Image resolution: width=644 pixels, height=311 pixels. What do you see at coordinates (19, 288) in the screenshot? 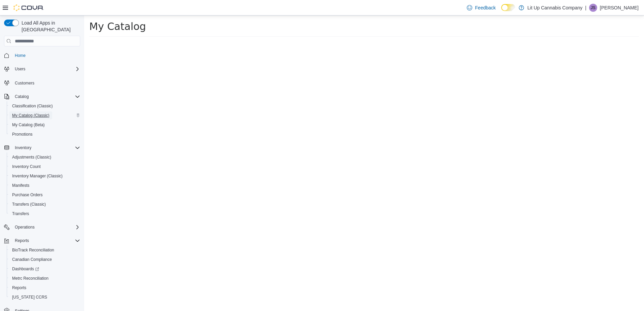
I see `a: Reports` at bounding box center [19, 288].